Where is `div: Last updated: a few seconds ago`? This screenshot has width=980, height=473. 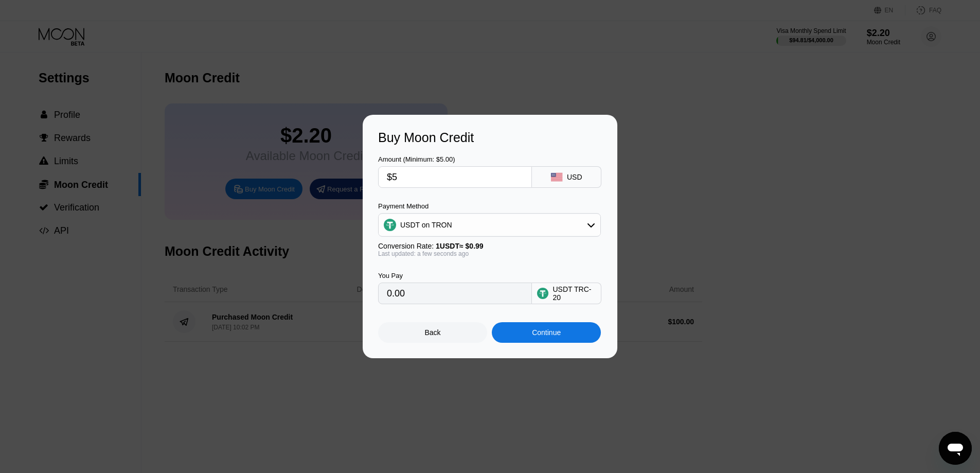 div: Last updated: a few seconds ago is located at coordinates (490, 254).